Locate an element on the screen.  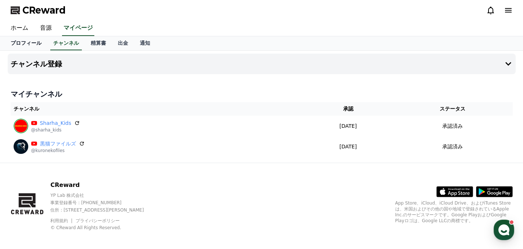
span: CReward is located at coordinates (44, 10).